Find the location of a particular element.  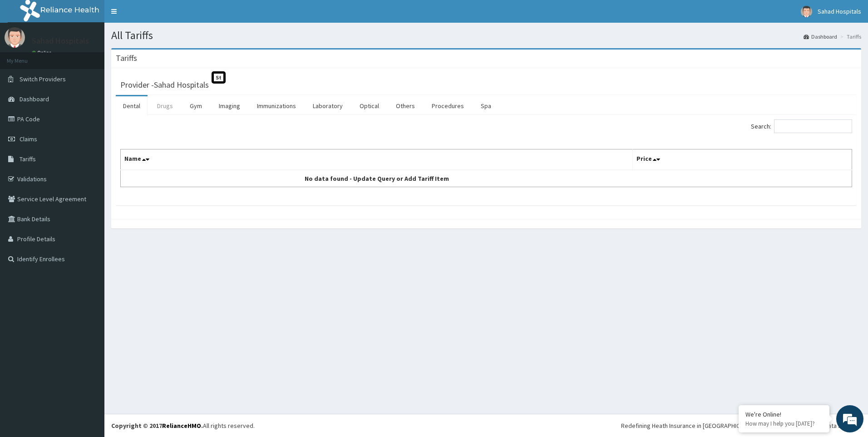

a: Spa is located at coordinates (485, 106).